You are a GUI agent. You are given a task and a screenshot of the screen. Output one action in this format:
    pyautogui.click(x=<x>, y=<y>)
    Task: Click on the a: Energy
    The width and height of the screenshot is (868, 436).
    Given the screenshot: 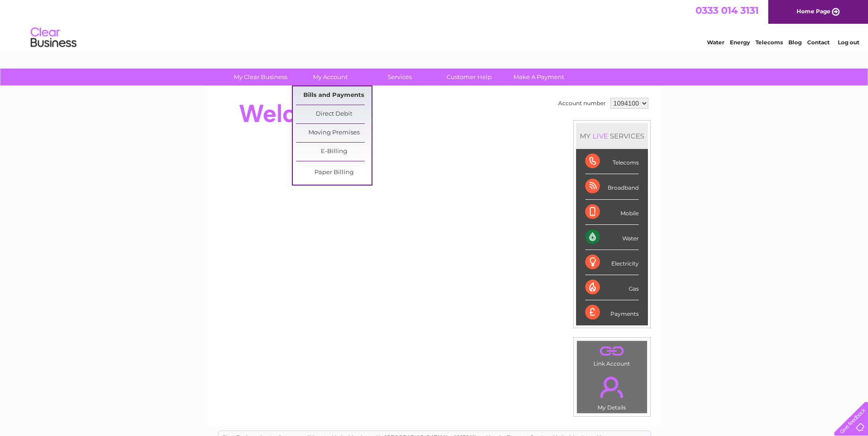 What is the action you would take?
    pyautogui.click(x=739, y=42)
    